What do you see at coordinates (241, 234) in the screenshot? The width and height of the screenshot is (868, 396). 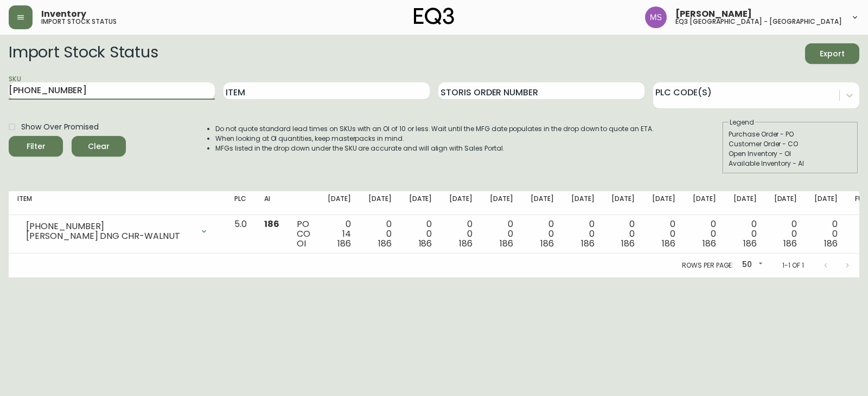 I see `td: 5.0` at bounding box center [241, 234].